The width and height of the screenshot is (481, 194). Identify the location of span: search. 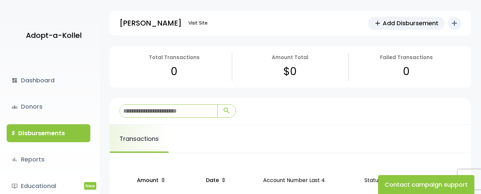
(227, 111).